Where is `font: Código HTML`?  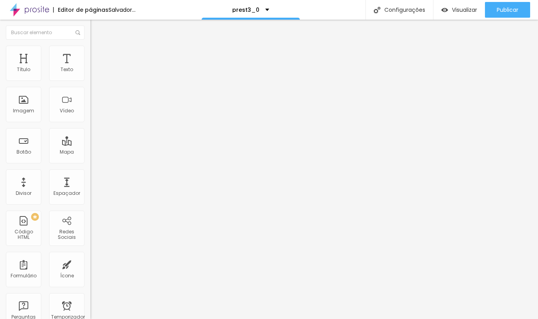
font: Código HTML is located at coordinates (24, 234).